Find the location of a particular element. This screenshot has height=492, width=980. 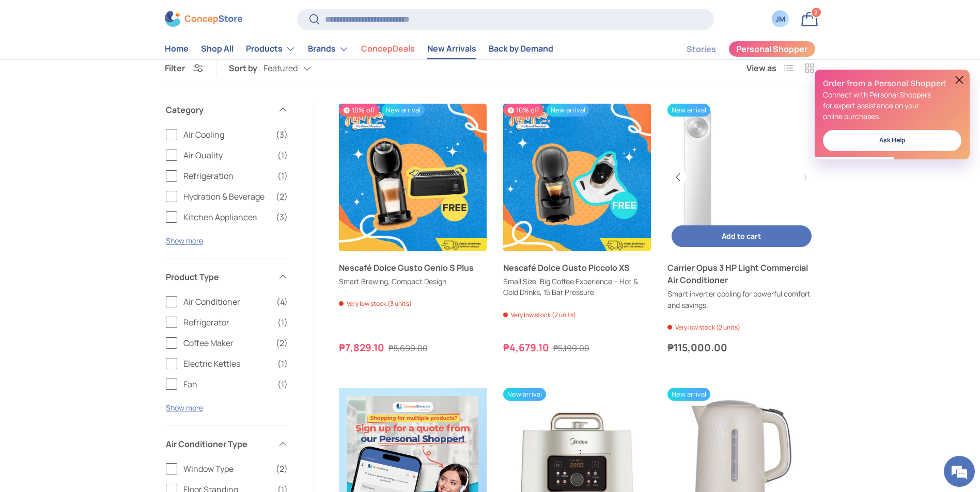

span: Refrigerator is located at coordinates (227, 322).